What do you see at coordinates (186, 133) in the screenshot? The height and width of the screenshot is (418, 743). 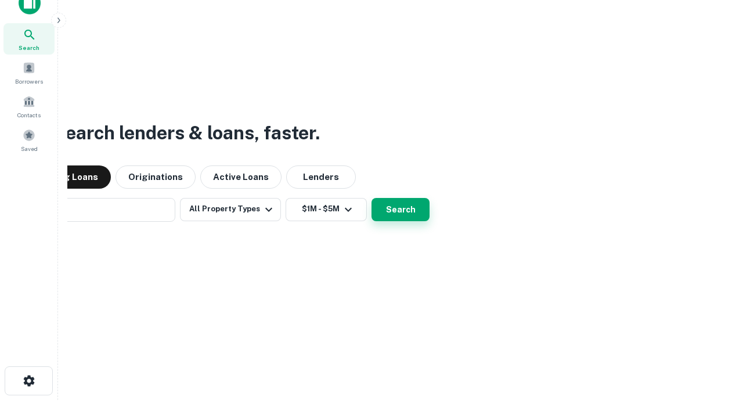 I see `h3: Search lenders & loans, faster.` at bounding box center [186, 133].